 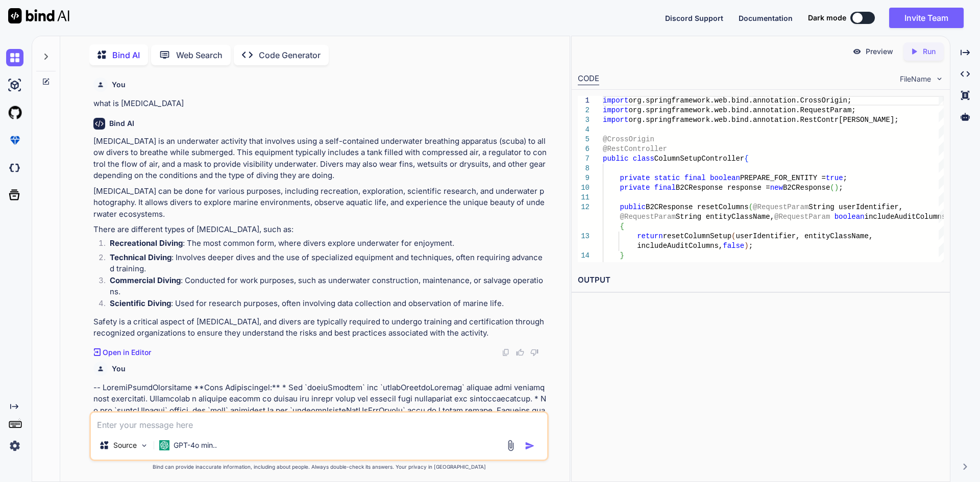 What do you see at coordinates (289, 55) in the screenshot?
I see `p: Code Generator` at bounding box center [289, 55].